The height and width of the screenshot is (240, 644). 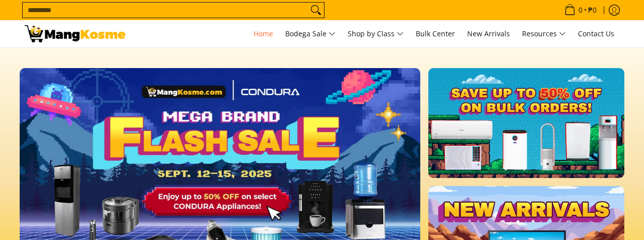 What do you see at coordinates (75, 34) in the screenshot?
I see `img: Mang Kosme: Your Home Appliances Warehouse Sale Partner!` at bounding box center [75, 34].